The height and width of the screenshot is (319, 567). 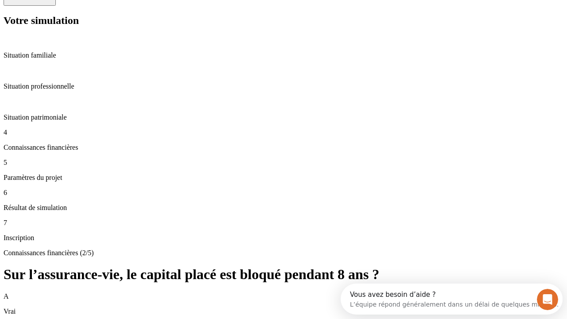 What do you see at coordinates (283, 253) in the screenshot?
I see `p: Connaissances financières (2/5)` at bounding box center [283, 253].